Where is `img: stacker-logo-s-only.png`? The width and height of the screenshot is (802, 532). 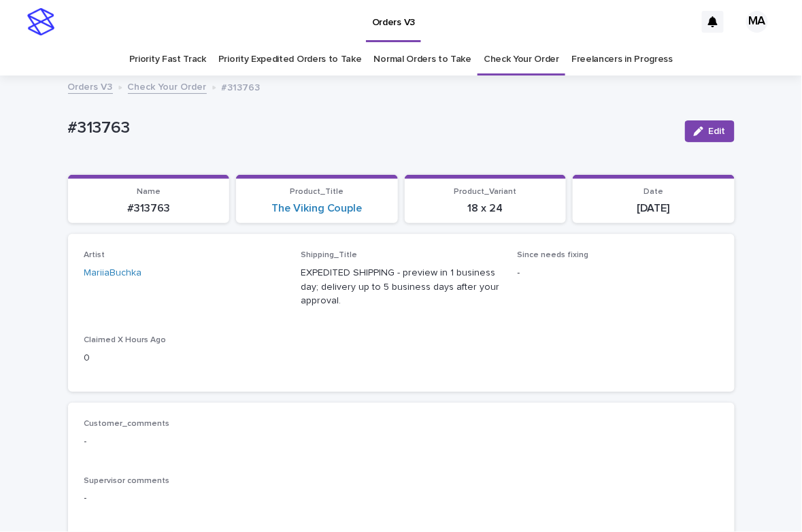
img: stacker-logo-s-only.png is located at coordinates (41, 21).